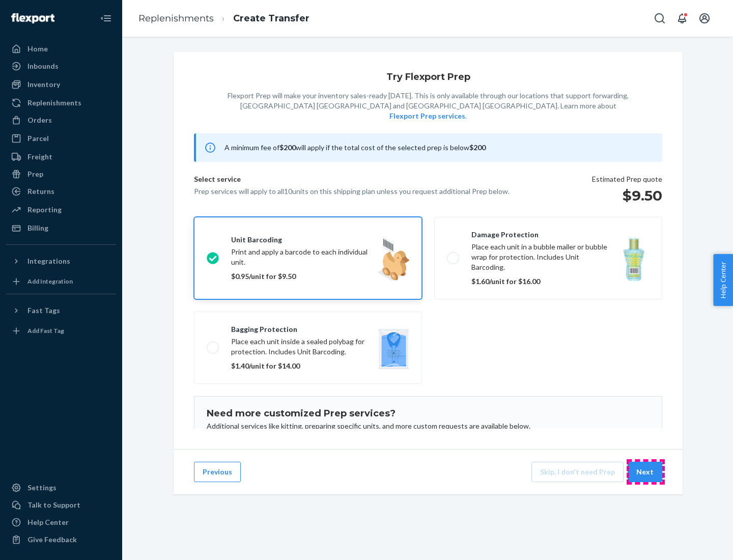 The height and width of the screenshot is (560, 733). Describe the element at coordinates (428, 426) in the screenshot. I see `p: Additional services like kitting, preparing specific units, and more custom requests are availabl...` at that location.